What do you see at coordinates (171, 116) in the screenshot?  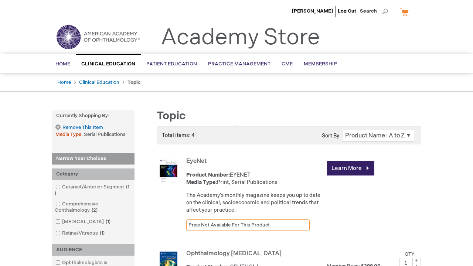 I see `span: Topic` at bounding box center [171, 116].